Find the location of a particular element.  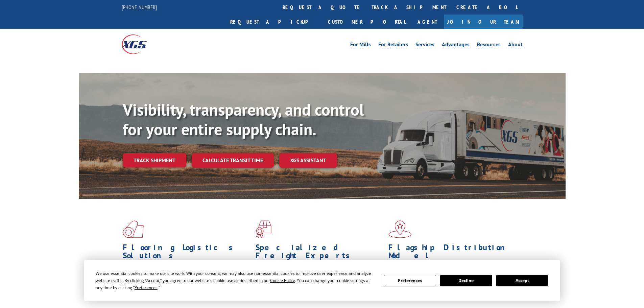

a: For Retailers is located at coordinates (393, 46).